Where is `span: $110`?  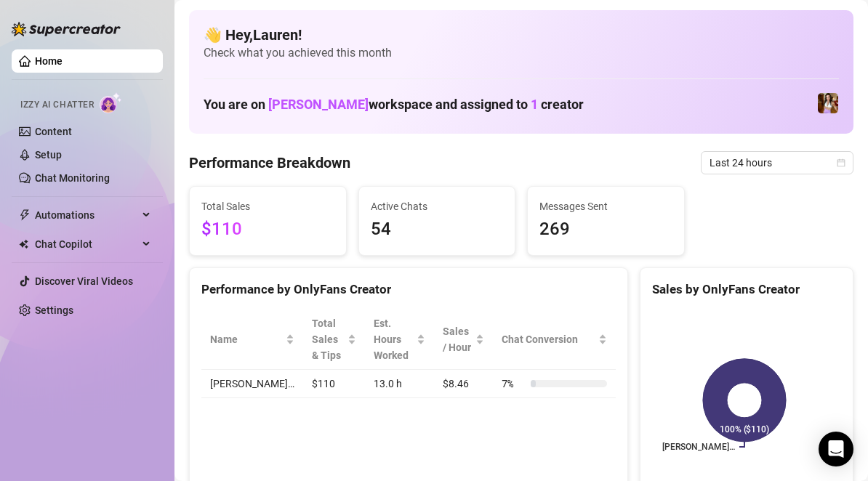
span: $110 is located at coordinates (267, 230).